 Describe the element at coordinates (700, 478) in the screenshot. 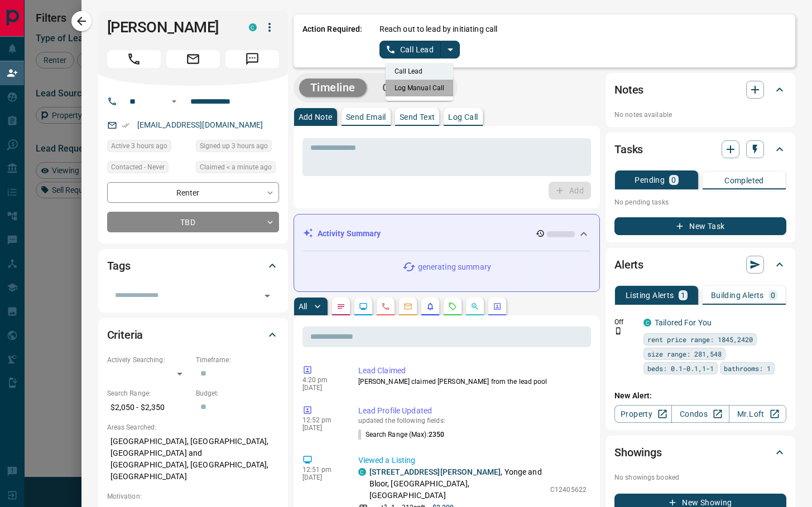

I see `p: No showings booked` at that location.